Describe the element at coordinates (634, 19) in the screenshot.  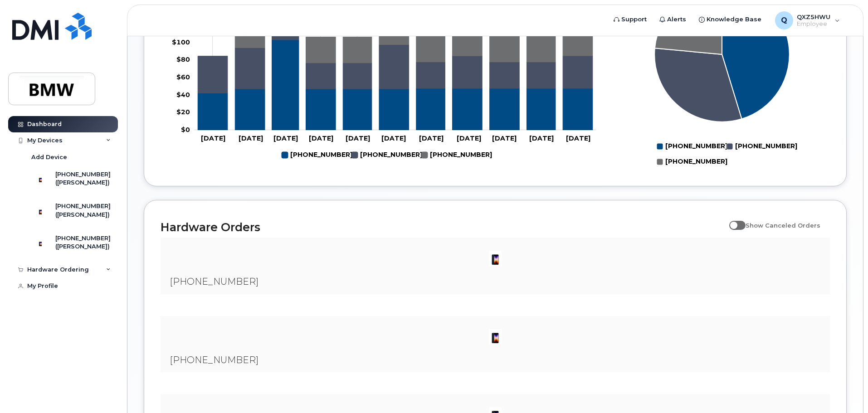
I see `span: Support` at that location.